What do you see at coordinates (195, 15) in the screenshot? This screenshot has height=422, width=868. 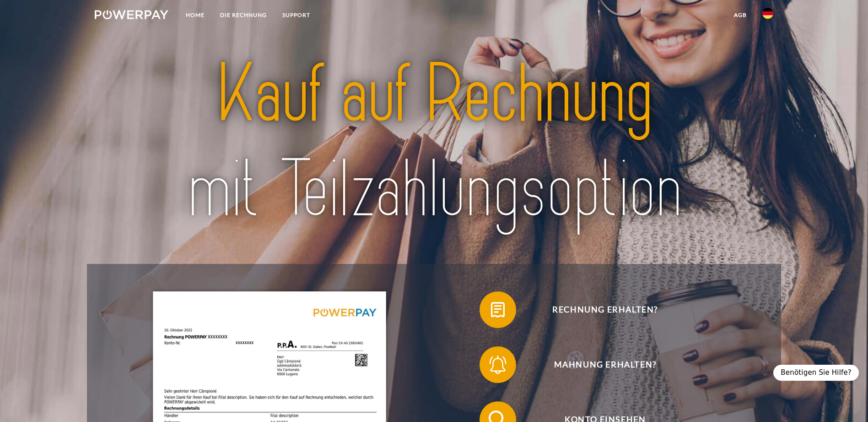 I see `a: Home` at bounding box center [195, 15].